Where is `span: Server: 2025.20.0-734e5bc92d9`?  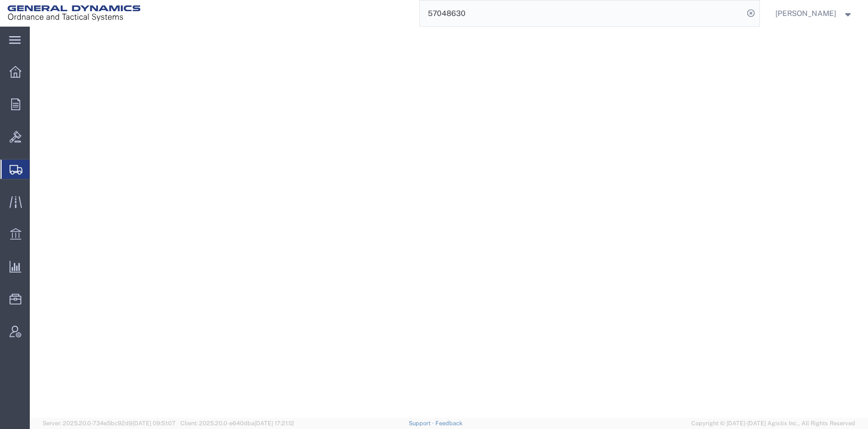
span: Server: 2025.20.0-734e5bc92d9 is located at coordinates (109, 423).